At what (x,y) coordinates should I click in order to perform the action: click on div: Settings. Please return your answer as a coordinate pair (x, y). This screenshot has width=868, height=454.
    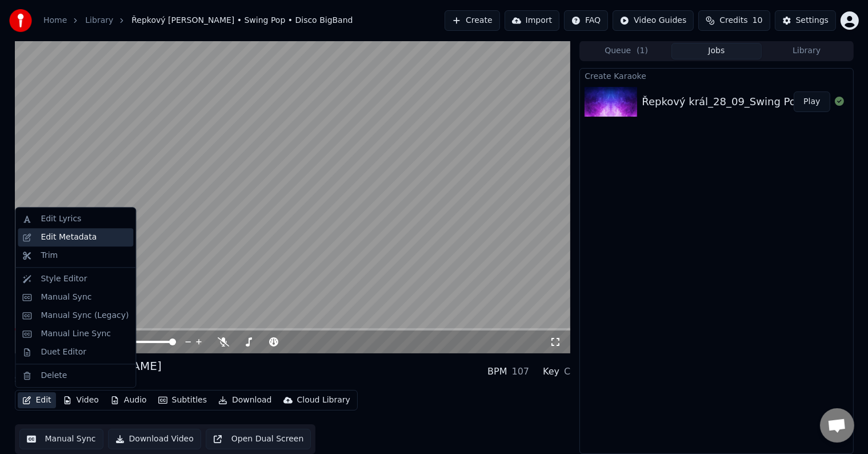
    Looking at the image, I should click on (812, 20).